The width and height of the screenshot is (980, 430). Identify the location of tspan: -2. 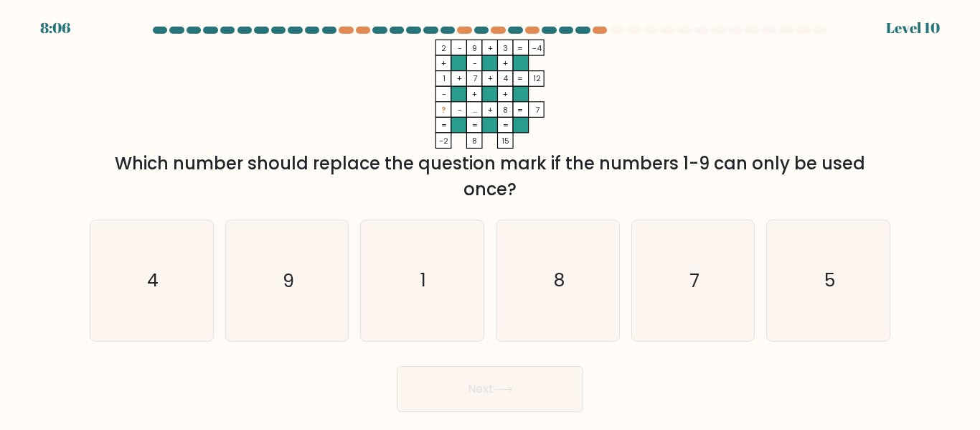
(443, 140).